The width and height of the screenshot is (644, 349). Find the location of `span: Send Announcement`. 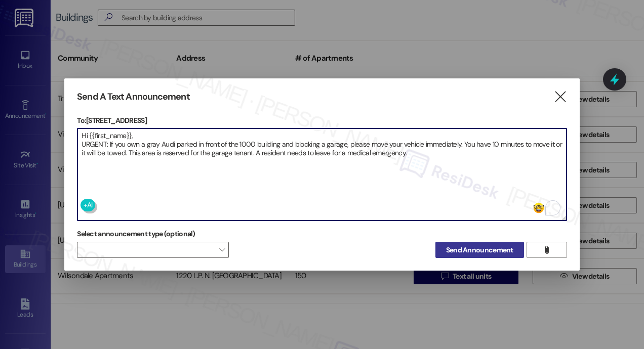

span: Send Announcement is located at coordinates (479, 250).